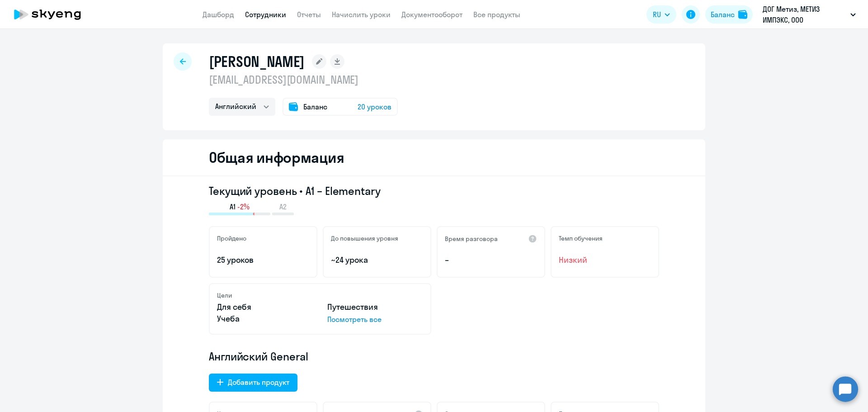 This screenshot has height=412, width=868. I want to click on a: Балансbalance, so click(728, 14).